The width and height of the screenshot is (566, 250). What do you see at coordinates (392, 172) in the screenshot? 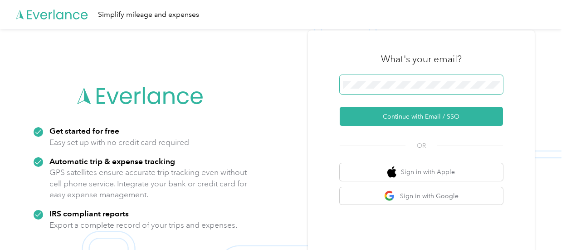
I see `img: apple logo` at bounding box center [392, 172].